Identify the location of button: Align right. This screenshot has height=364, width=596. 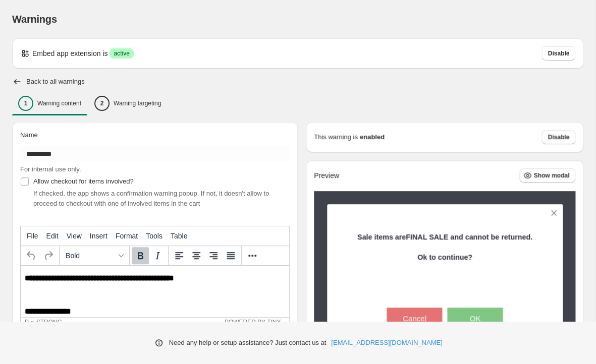
(214, 256).